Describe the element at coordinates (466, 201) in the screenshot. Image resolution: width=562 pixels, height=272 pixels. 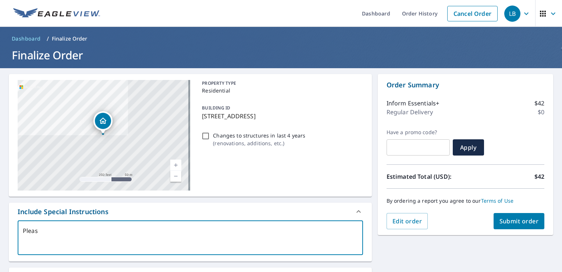
I see `p: By ordering a report you agree to our` at that location.